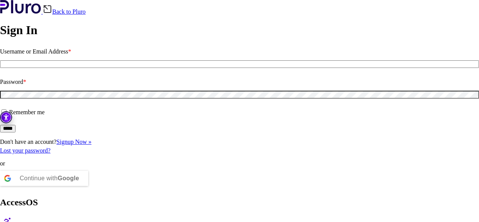  What do you see at coordinates (74, 141) in the screenshot?
I see `a: Signup Now »` at bounding box center [74, 141].